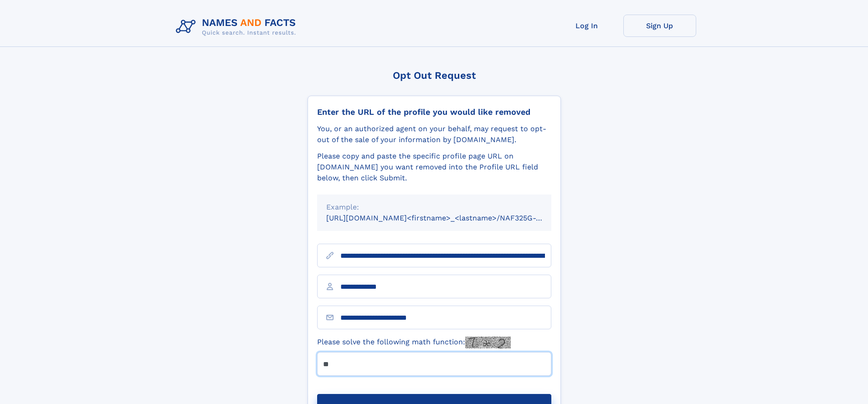  What do you see at coordinates (434, 75) in the screenshot?
I see `div: Opt Out Request` at bounding box center [434, 75].